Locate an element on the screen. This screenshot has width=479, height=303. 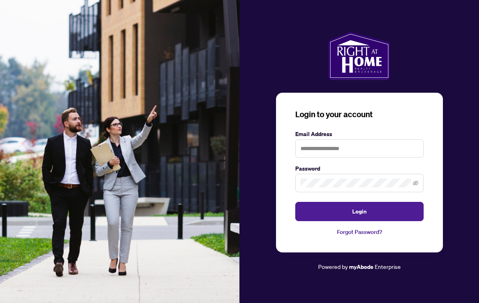
span: Enterprise is located at coordinates (388, 267).